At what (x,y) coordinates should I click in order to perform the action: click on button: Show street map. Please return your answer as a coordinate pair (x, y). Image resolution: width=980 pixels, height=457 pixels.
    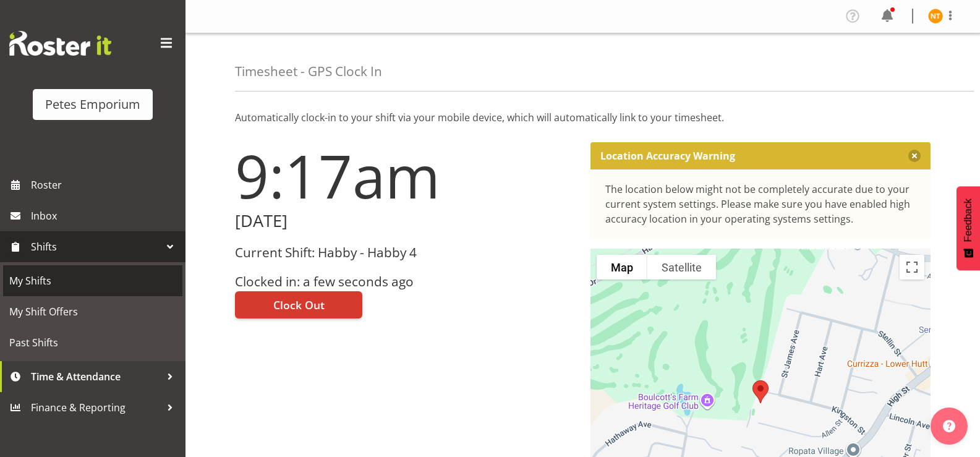
    Looking at the image, I should click on (622, 267).